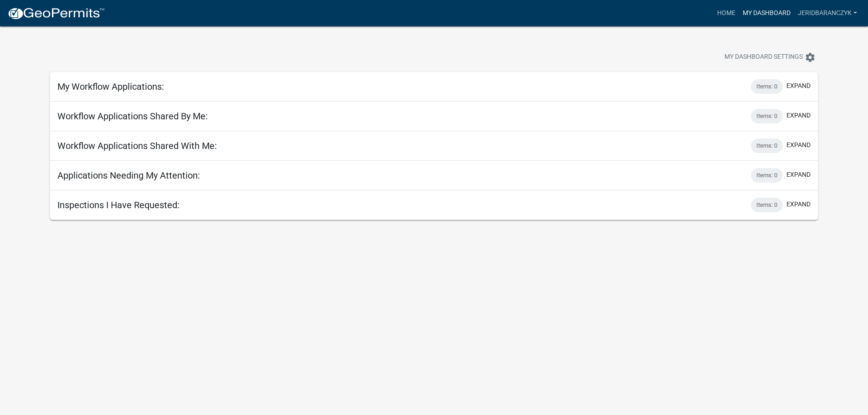  Describe the element at coordinates (129, 175) in the screenshot. I see `h5: Applications Needing My Attention:` at that location.